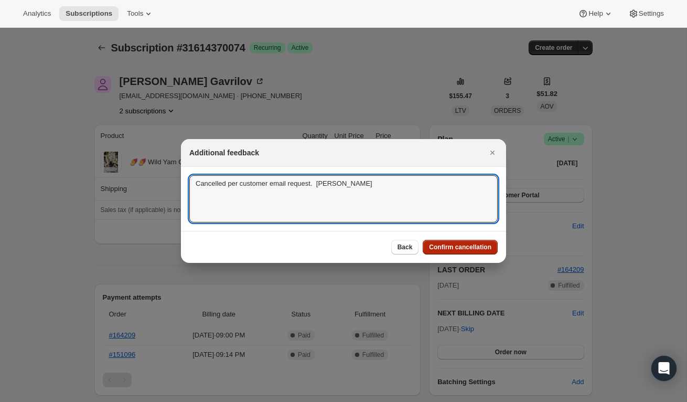  Describe the element at coordinates (37, 14) in the screenshot. I see `button: Analytics` at that location.